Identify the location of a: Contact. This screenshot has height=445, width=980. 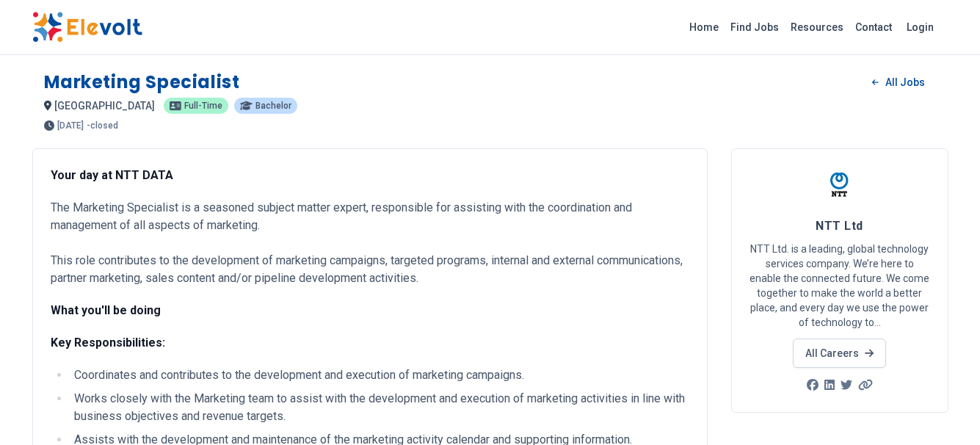
(874, 27).